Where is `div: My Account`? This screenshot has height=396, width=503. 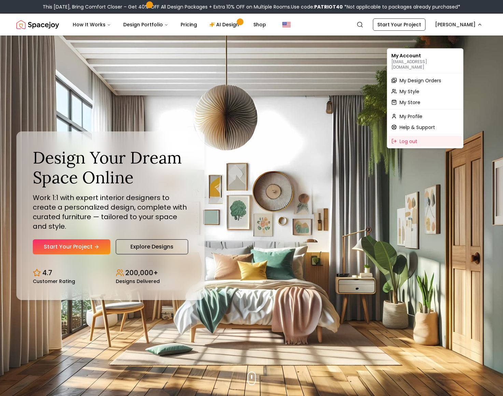 div: My Account is located at coordinates (425, 61).